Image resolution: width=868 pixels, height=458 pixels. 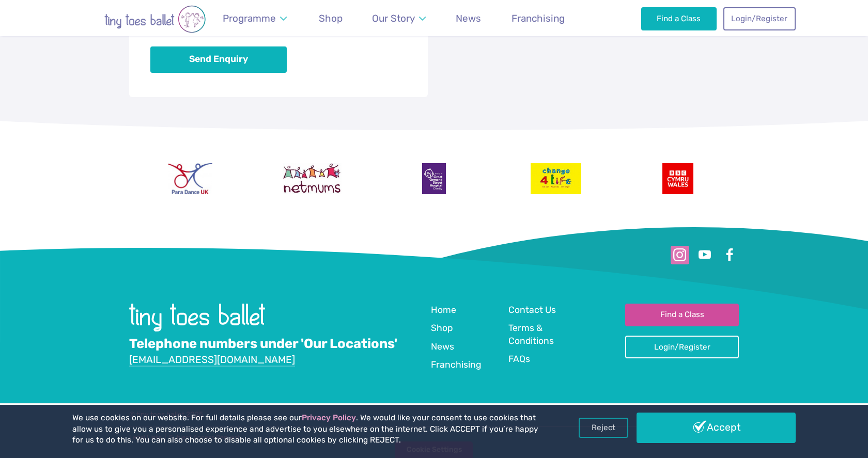 What do you see at coordinates (532, 310) in the screenshot?
I see `span: Contact Us` at bounding box center [532, 310].